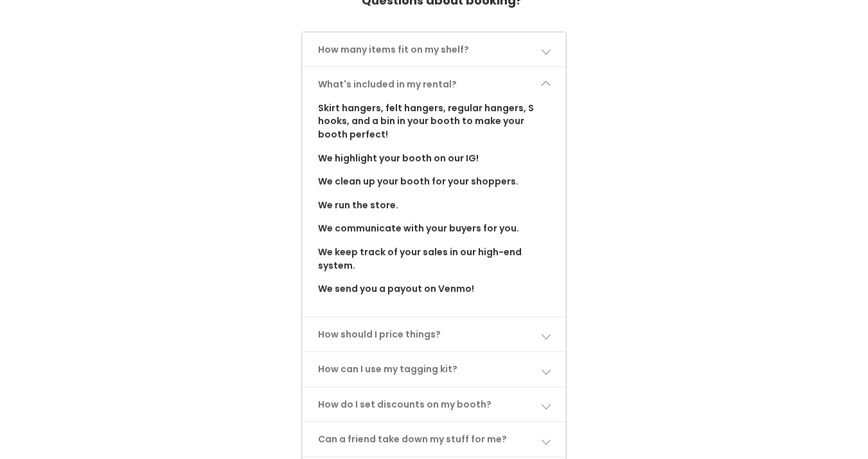  What do you see at coordinates (434, 334) in the screenshot?
I see `a: How should I price things?` at bounding box center [434, 334].